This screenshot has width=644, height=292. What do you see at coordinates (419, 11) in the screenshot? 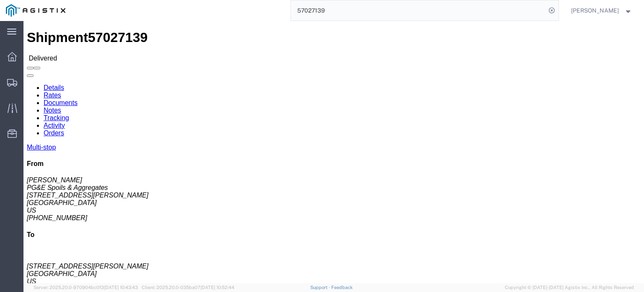
I see `input: Search for shipment number, reference number` at bounding box center [419, 11].